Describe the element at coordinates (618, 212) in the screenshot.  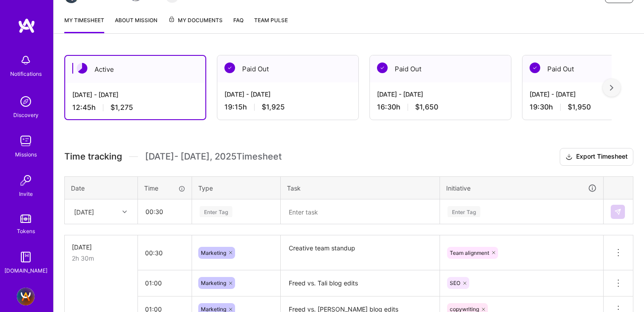
I see `img: Submit` at that location.